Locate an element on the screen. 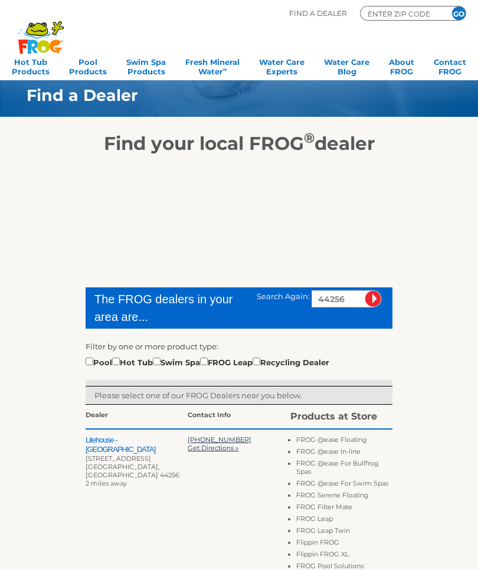  li: FROG Filter Mate is located at coordinates (344, 509).